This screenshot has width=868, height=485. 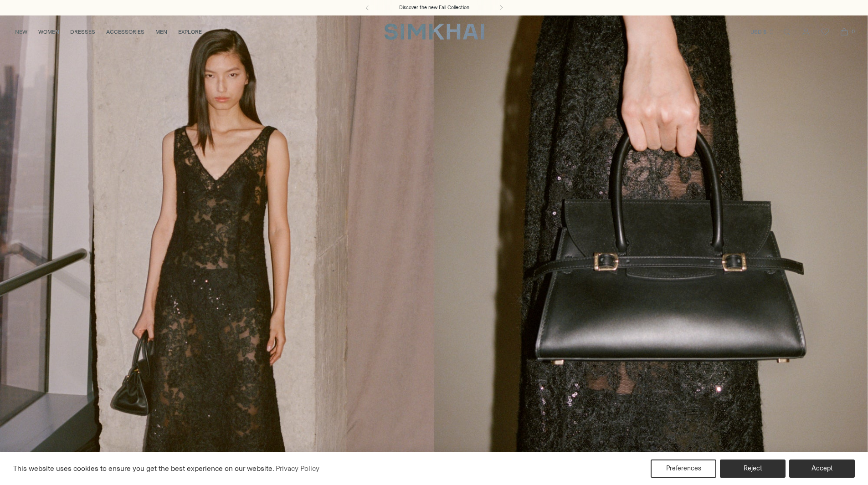 I want to click on a: Open search modal, so click(x=787, y=32).